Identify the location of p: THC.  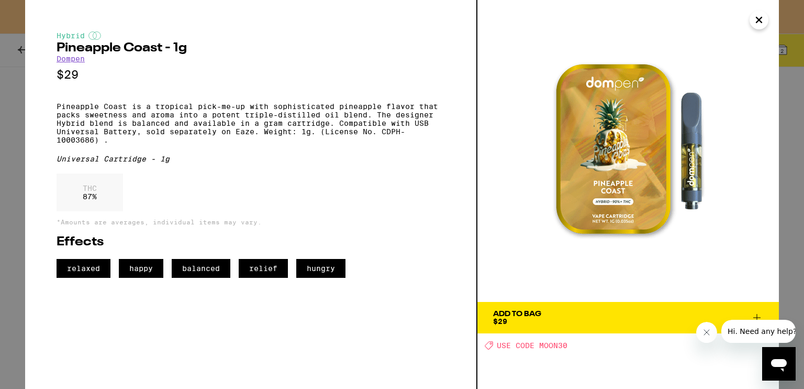
(90, 188).